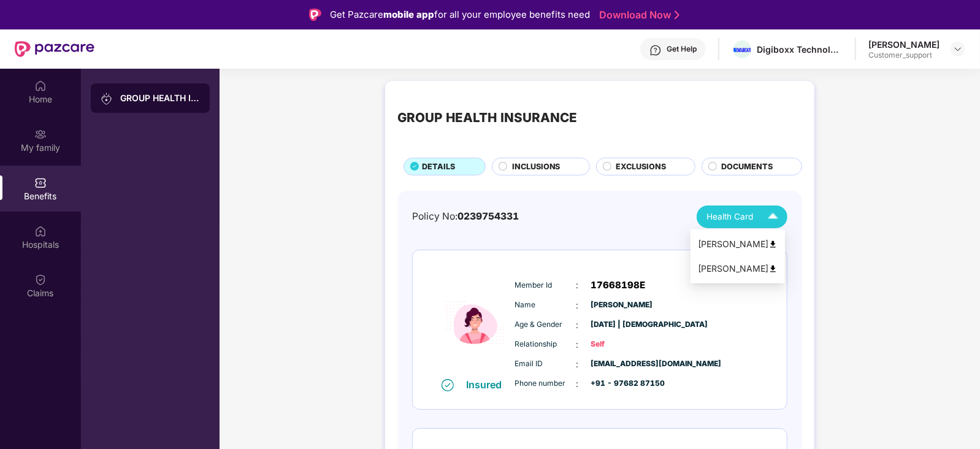 This screenshot has height=449, width=980. What do you see at coordinates (677, 15) in the screenshot?
I see `img: Stroke` at bounding box center [677, 15].